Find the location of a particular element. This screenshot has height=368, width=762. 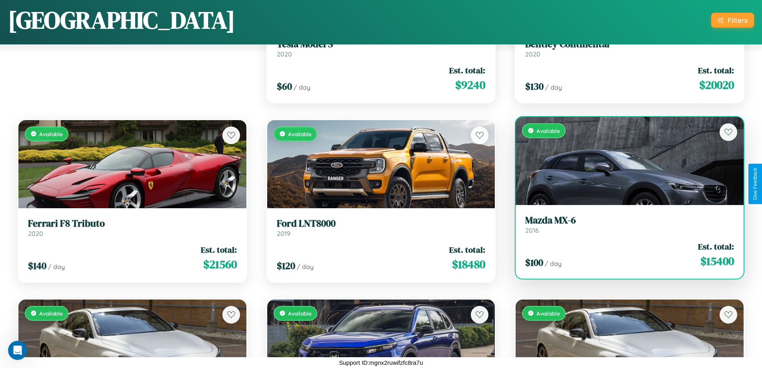

button: Filters is located at coordinates (733, 20).